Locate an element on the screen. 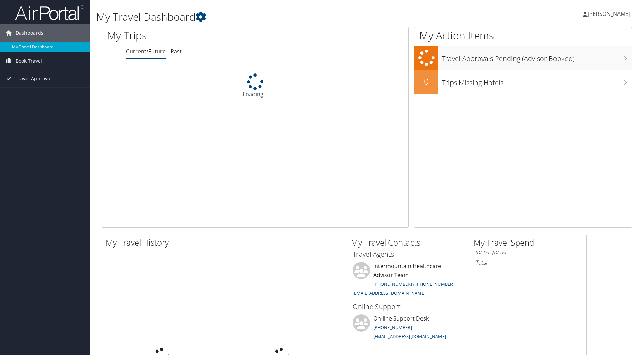  h3: Travel Approvals Pending (Advisor Booked) is located at coordinates (536, 57).